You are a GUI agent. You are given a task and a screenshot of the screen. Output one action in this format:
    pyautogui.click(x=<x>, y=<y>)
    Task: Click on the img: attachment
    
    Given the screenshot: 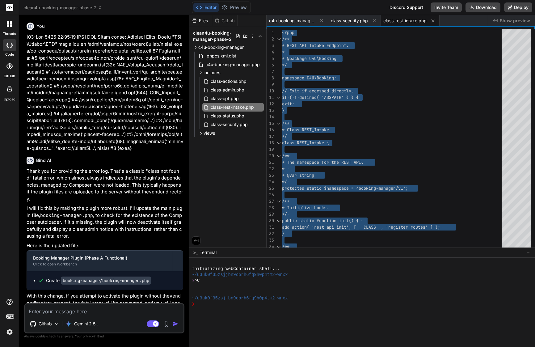 What is the action you would take?
    pyautogui.click(x=166, y=324)
    